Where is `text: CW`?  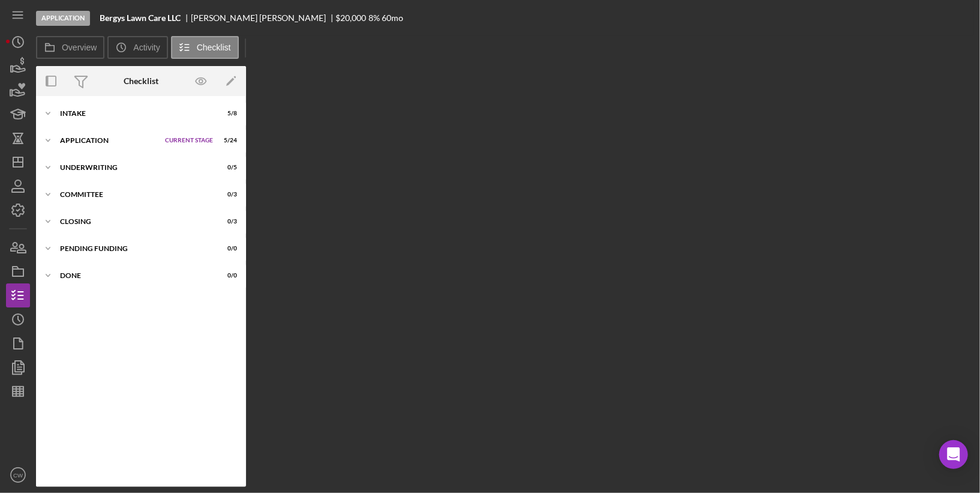
text: CW is located at coordinates (18, 475).